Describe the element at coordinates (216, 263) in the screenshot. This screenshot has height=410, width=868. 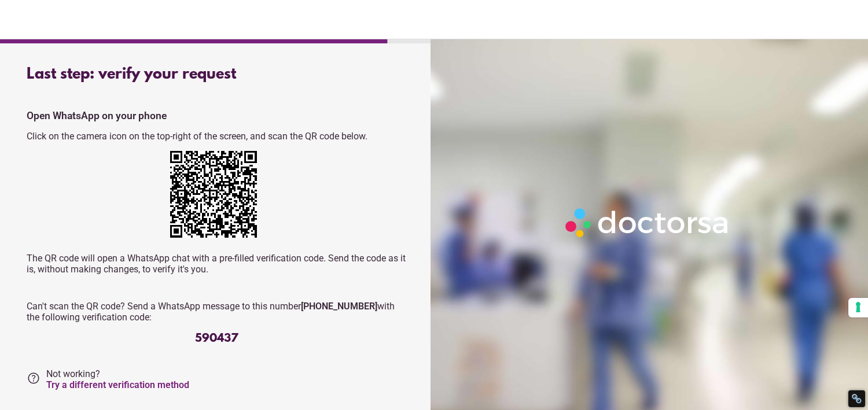
I see `p: The QR code will open a WhatsApp chat with a pre-filled verification code. Send the code as it is...` at that location.